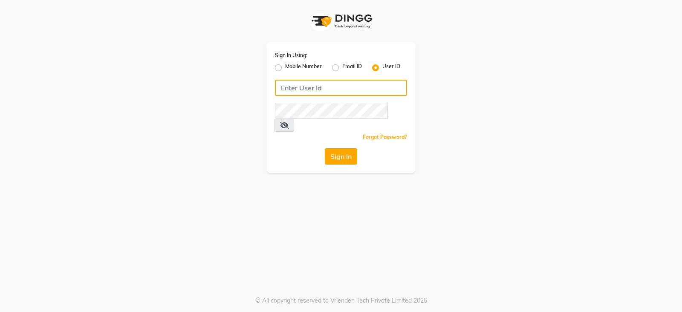 The height and width of the screenshot is (312, 682). I want to click on label: Mobile Number, so click(303, 68).